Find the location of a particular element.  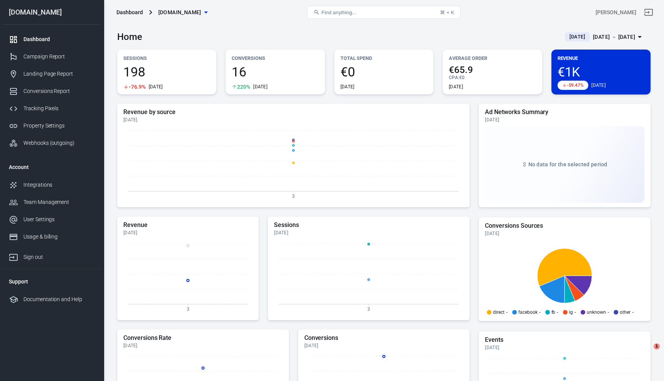

h5: Conversions Rate is located at coordinates (203, 338).